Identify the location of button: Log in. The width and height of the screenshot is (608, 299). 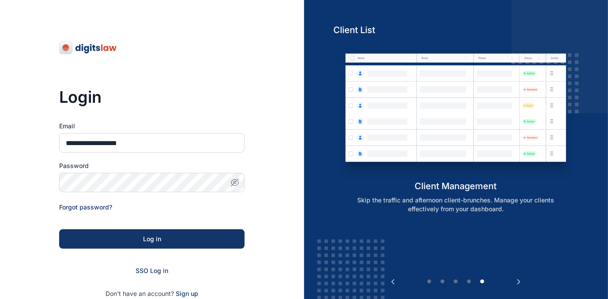
(152, 239).